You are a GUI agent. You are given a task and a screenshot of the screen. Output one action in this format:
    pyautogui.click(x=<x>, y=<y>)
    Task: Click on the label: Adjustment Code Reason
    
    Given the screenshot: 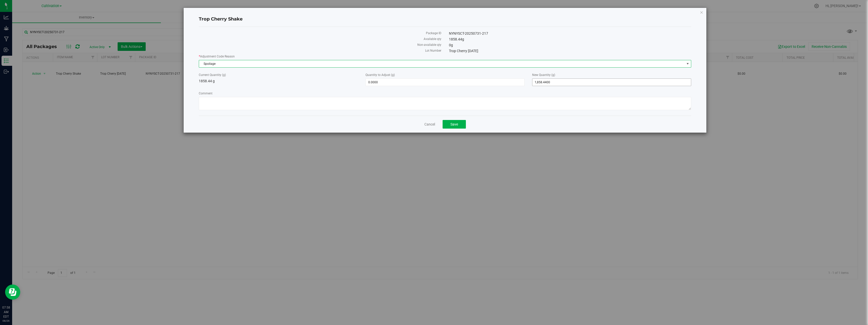 What is the action you would take?
    pyautogui.click(x=445, y=57)
    